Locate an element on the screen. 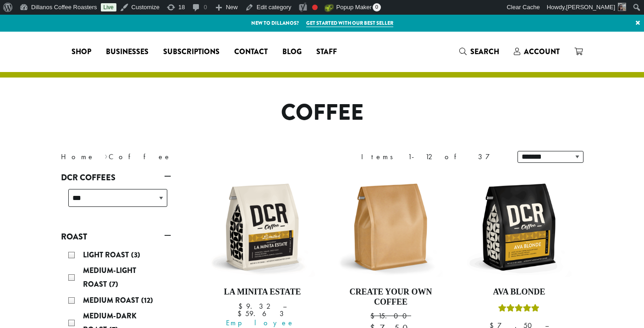 The width and height of the screenshot is (644, 328). span: 0 is located at coordinates (377, 7).